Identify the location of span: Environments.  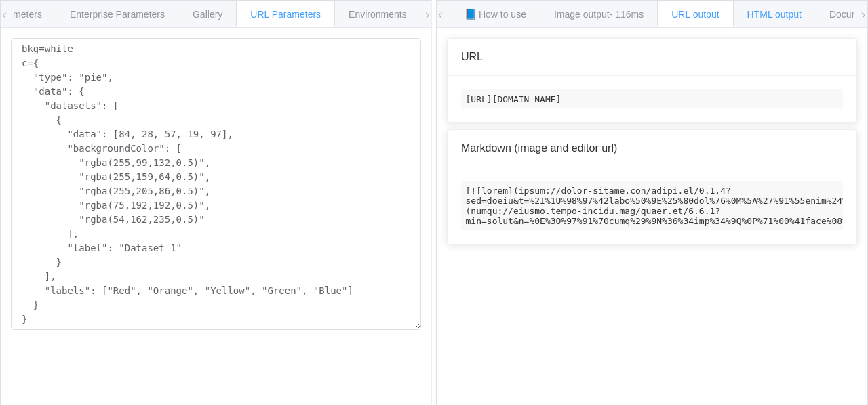
(378, 14).